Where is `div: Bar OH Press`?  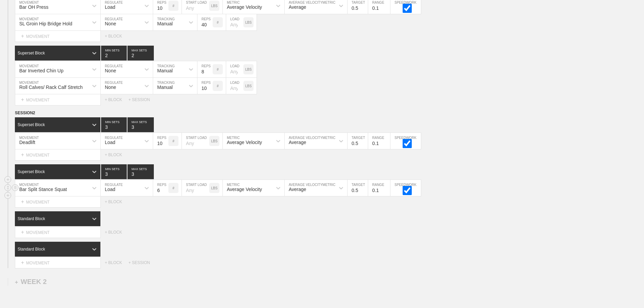 div: Bar OH Press is located at coordinates (33, 7).